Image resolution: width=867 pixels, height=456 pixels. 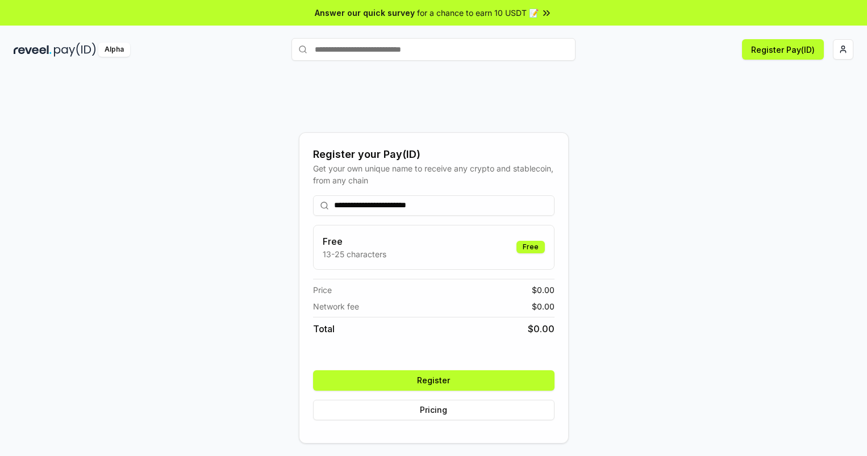 I want to click on div: Register your Pay(ID), so click(x=433, y=155).